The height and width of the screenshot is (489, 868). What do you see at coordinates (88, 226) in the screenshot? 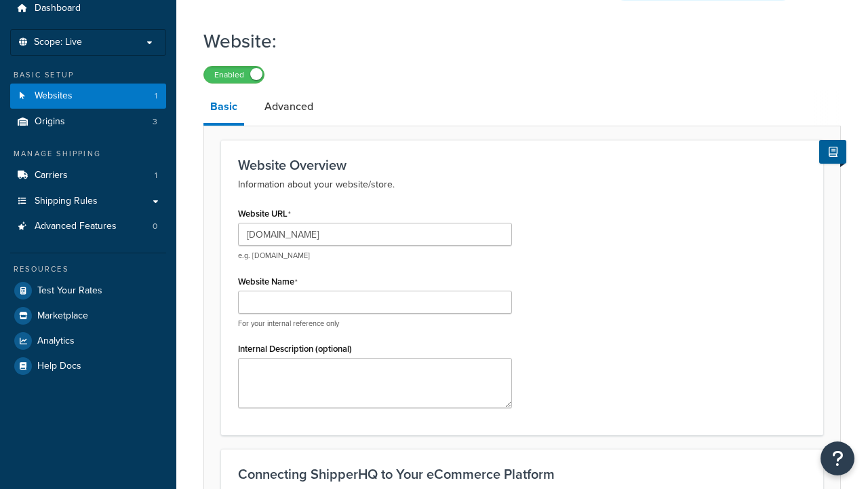
I see `a: Advanced Features0` at bounding box center [88, 226].